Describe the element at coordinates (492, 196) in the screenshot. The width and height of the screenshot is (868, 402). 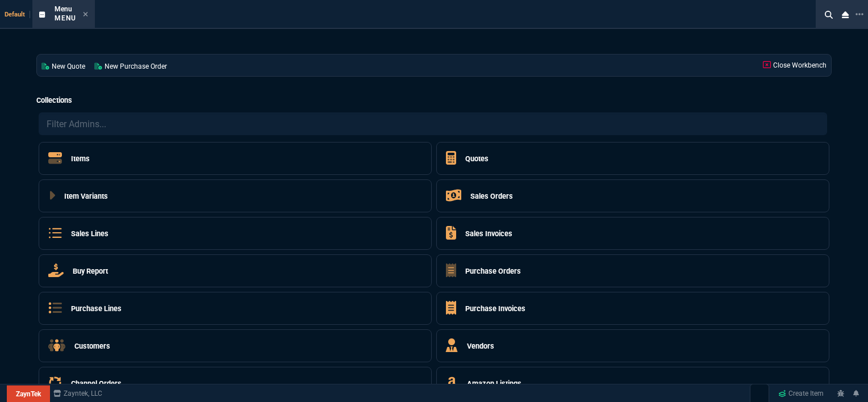
I see `h5: Sales Orders` at that location.